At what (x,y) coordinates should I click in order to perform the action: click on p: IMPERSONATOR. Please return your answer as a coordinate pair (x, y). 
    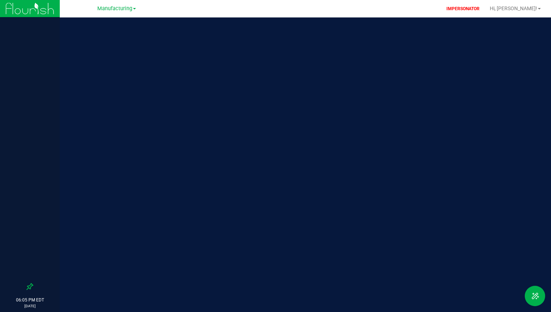
    Looking at the image, I should click on (463, 9).